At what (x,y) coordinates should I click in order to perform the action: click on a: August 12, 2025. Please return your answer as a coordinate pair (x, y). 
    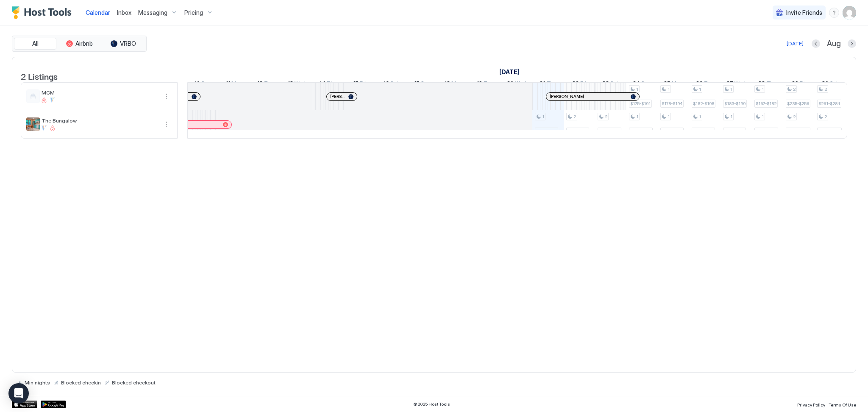
    Looking at the image, I should click on (265, 84).